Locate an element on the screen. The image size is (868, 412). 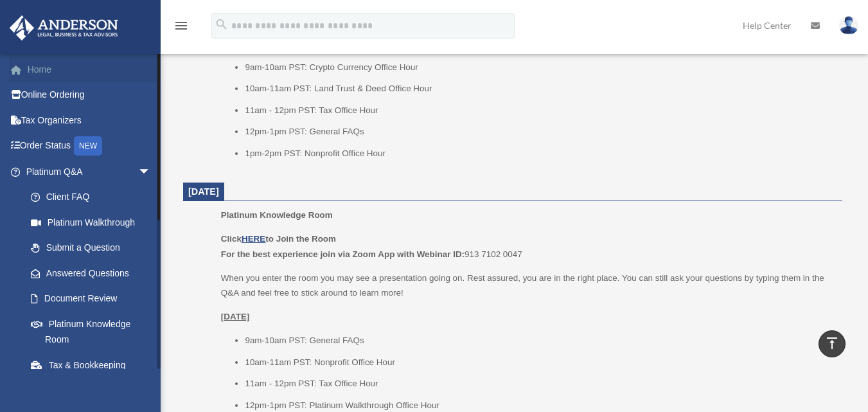
div: NEW is located at coordinates (88, 146).